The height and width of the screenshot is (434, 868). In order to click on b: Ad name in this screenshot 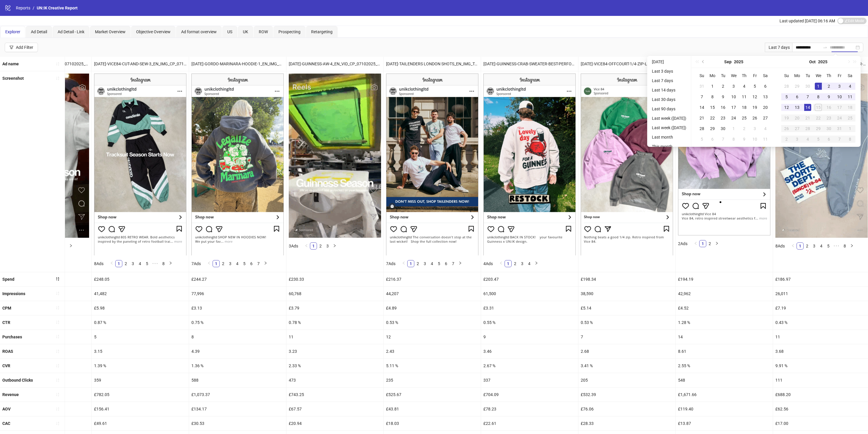, I will do `click(10, 64)`.